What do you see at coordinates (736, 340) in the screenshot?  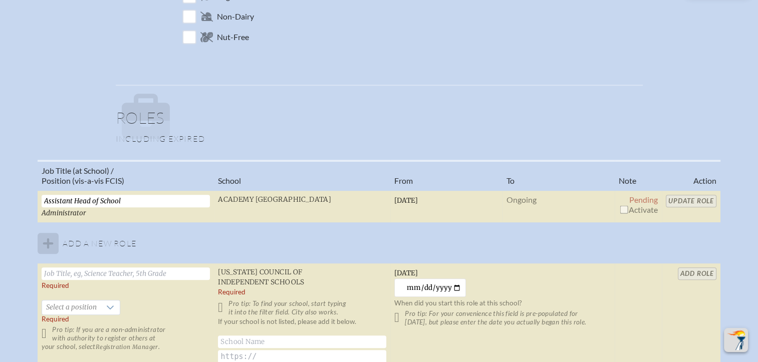 I see `img: To the top` at bounding box center [736, 340].